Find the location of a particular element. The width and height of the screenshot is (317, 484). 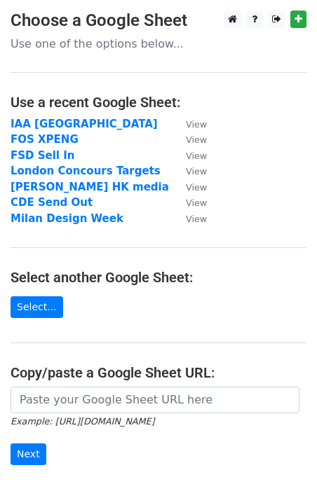

strong: London Concours Targets is located at coordinates (85, 171).